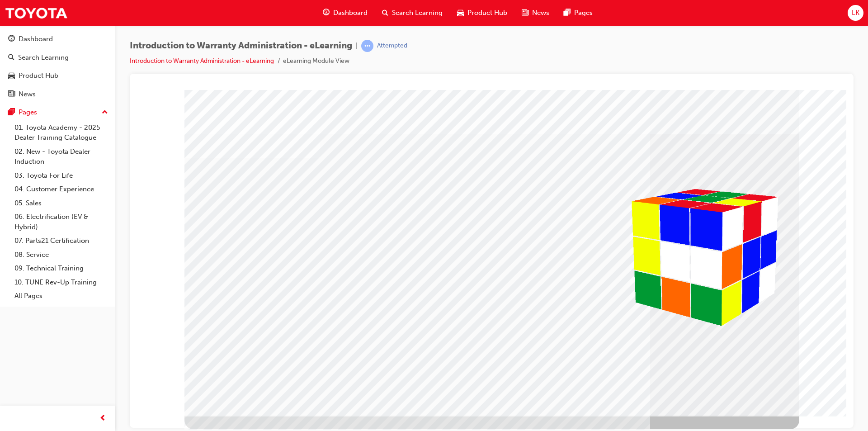 This screenshot has height=431, width=868. What do you see at coordinates (61, 203) in the screenshot?
I see `a: 05. Sales` at bounding box center [61, 203].